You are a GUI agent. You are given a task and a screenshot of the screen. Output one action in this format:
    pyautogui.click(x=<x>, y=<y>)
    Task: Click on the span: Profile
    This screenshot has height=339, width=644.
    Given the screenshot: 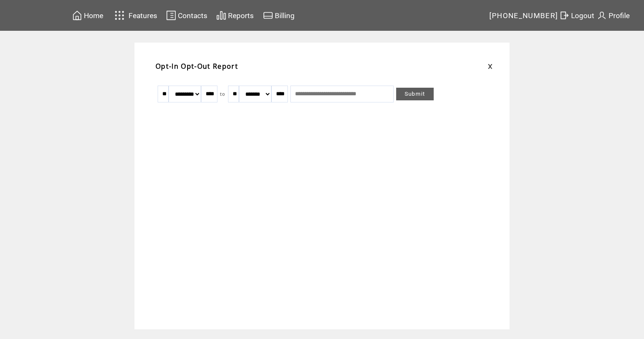 What is the action you would take?
    pyautogui.click(x=619, y=16)
    